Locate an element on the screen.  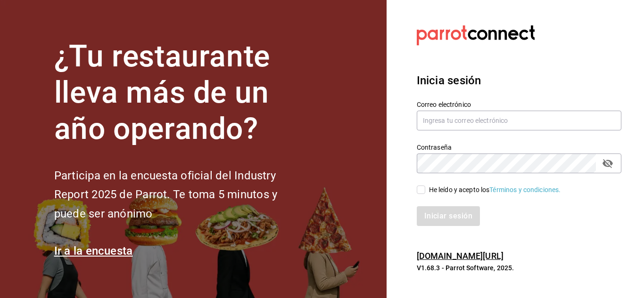
a: Términos y condiciones. is located at coordinates (525, 190).